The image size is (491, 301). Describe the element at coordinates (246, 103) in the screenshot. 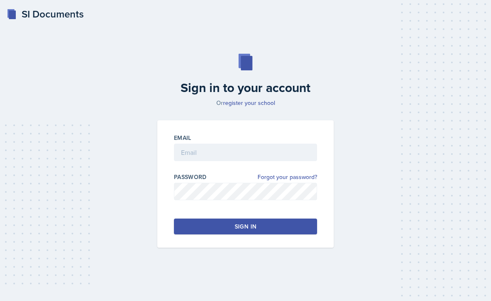

I see `p: Or` at that location.